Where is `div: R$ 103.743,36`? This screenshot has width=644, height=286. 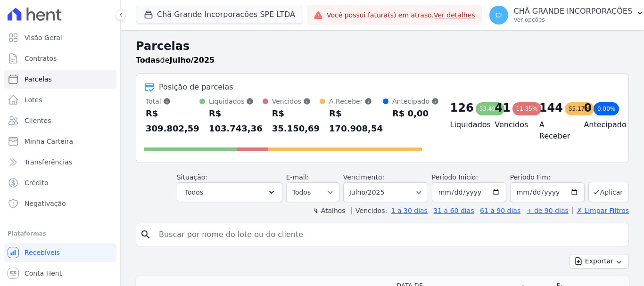 div: R$ 103.743,36 is located at coordinates (236, 121).